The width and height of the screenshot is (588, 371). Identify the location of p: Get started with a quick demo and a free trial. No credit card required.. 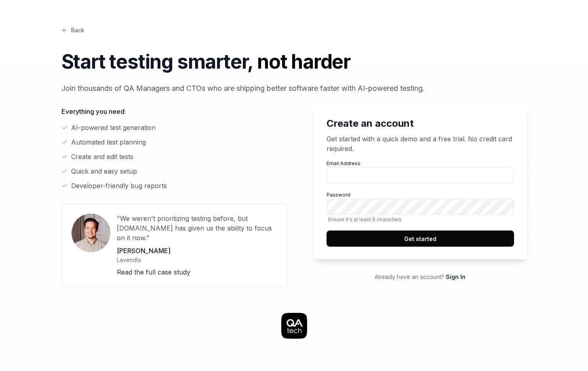
(420, 144).